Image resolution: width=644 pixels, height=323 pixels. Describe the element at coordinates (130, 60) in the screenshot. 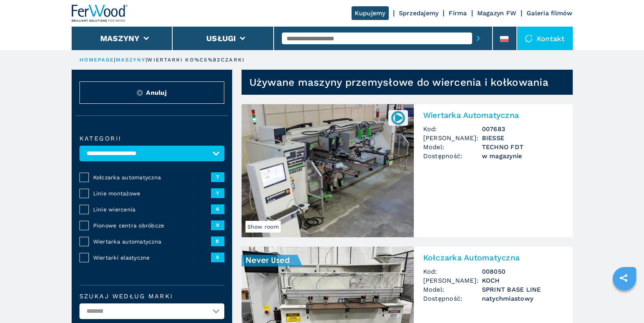

I see `a: maszyny` at that location.